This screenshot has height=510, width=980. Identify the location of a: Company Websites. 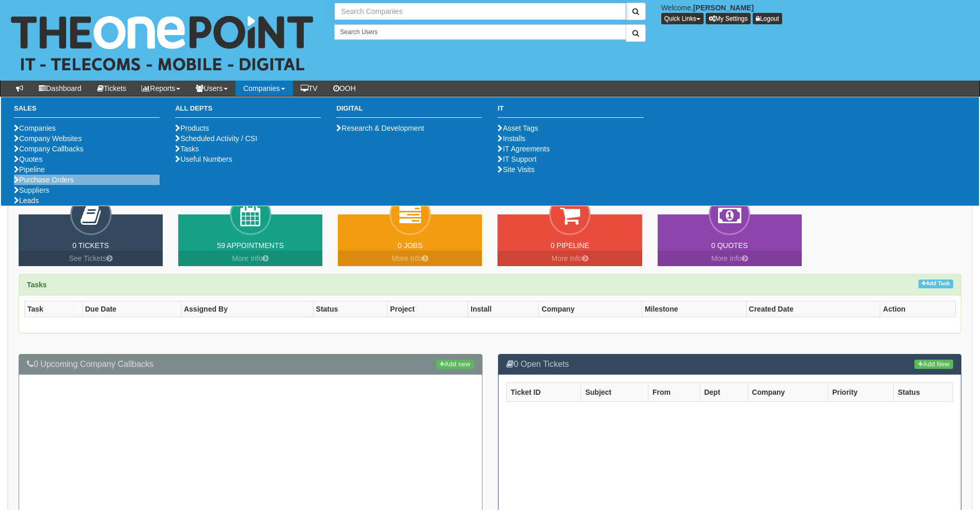
(48, 138).